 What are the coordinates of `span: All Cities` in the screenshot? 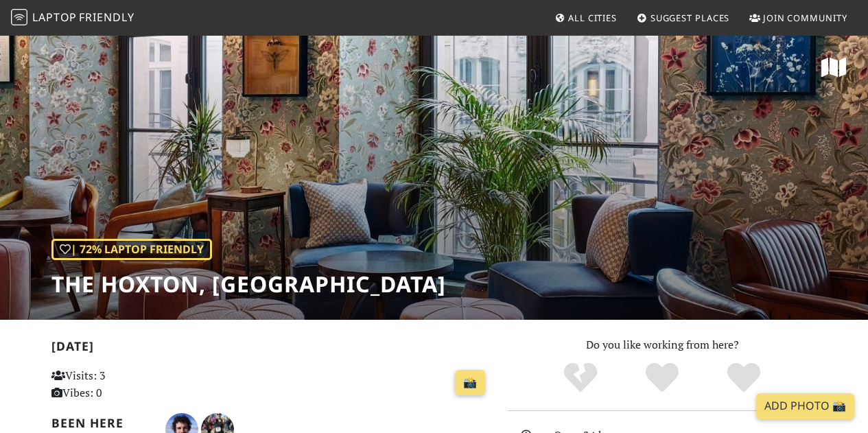 It's located at (593, 18).